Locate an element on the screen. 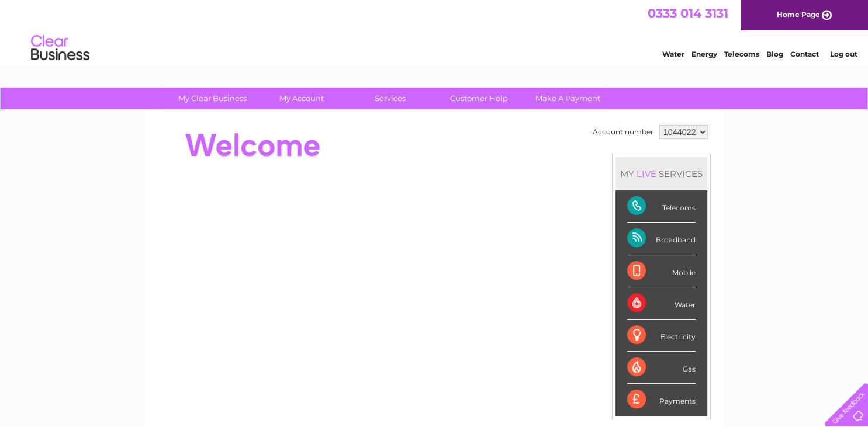 Image resolution: width=868 pixels, height=427 pixels. a: Water is located at coordinates (674, 54).